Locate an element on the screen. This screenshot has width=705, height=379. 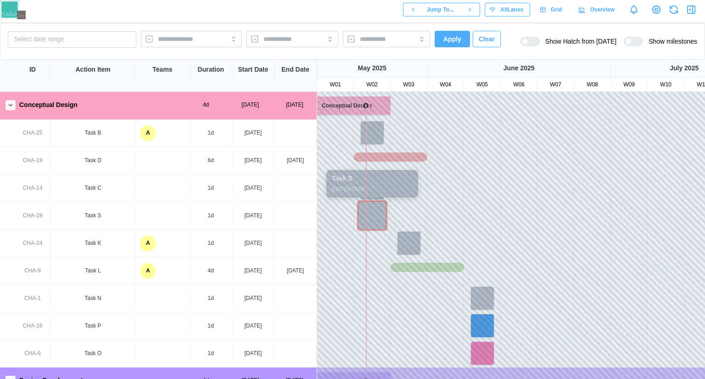
div: Task C is located at coordinates (93, 188).